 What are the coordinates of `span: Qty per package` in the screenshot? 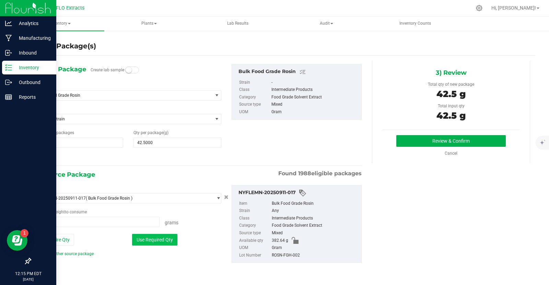 It's located at (151, 133).